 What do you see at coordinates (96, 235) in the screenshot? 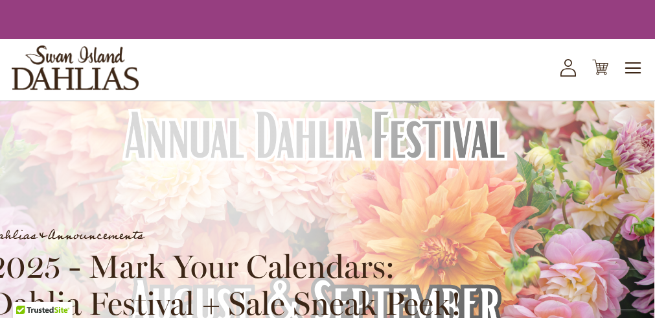
I see `a: Announcements` at bounding box center [96, 235].